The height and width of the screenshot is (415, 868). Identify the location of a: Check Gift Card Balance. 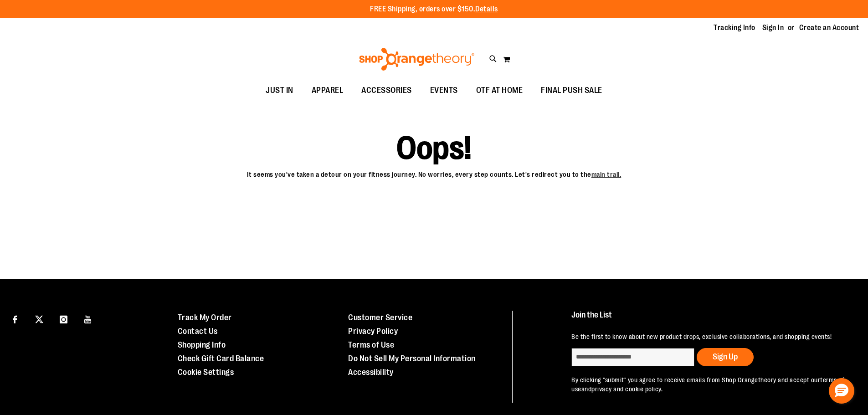
(221, 358).